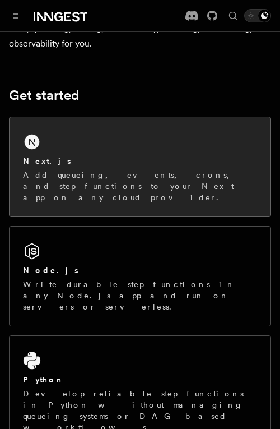 This screenshot has height=429, width=280. I want to click on button: Find something..., so click(233, 16).